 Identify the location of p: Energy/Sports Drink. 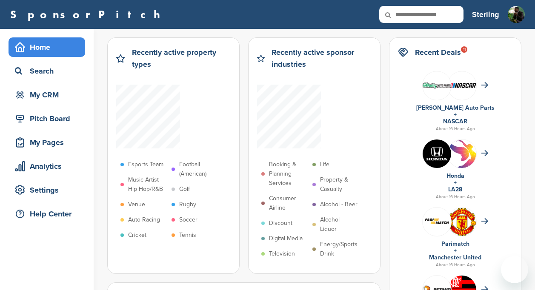
(340, 249).